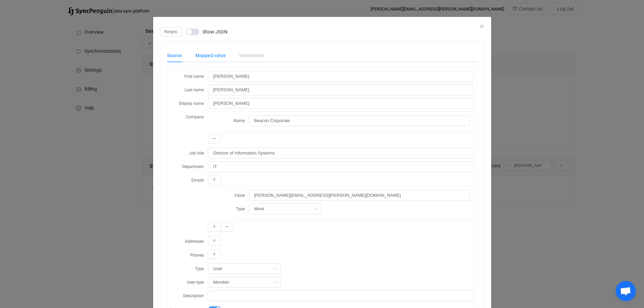  I want to click on div: Destination, so click(248, 55).